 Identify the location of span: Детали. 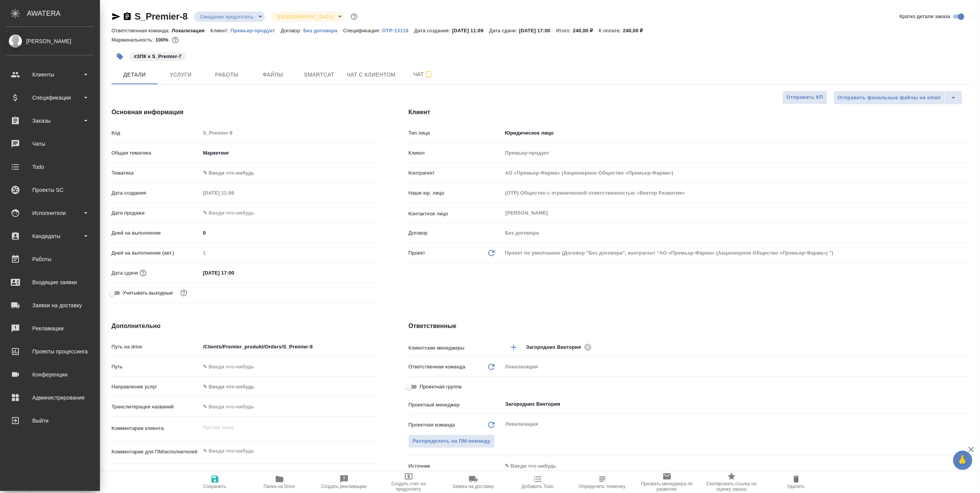
(135, 74).